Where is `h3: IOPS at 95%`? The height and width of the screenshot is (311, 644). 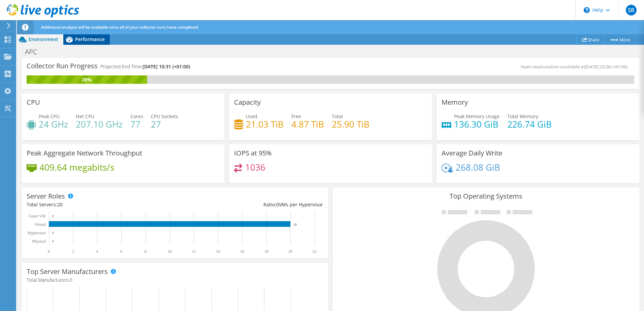
h3: IOPS at 95% is located at coordinates (253, 153).